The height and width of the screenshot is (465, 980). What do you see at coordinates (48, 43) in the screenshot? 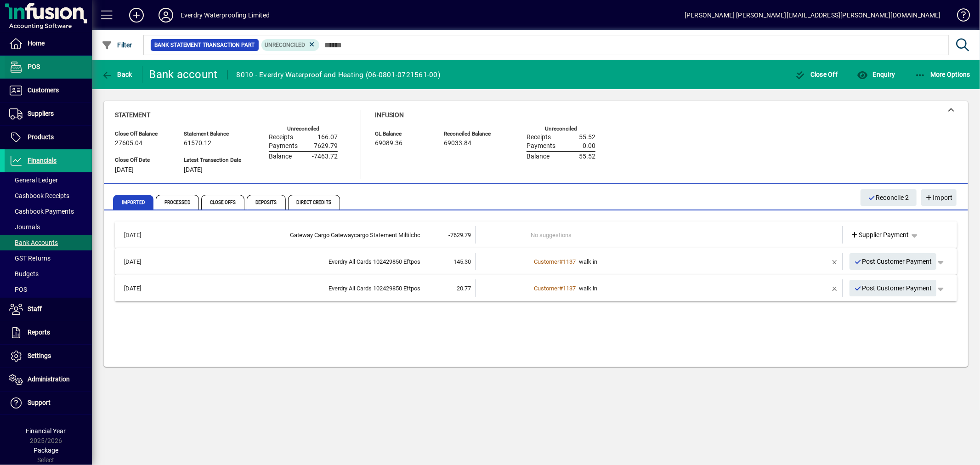
I see `a: Home` at bounding box center [48, 43].